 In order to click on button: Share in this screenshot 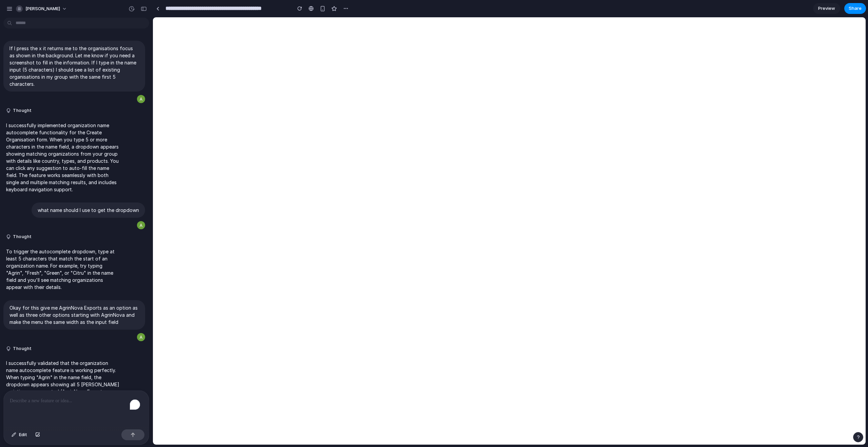, I will do `click(855, 9)`.